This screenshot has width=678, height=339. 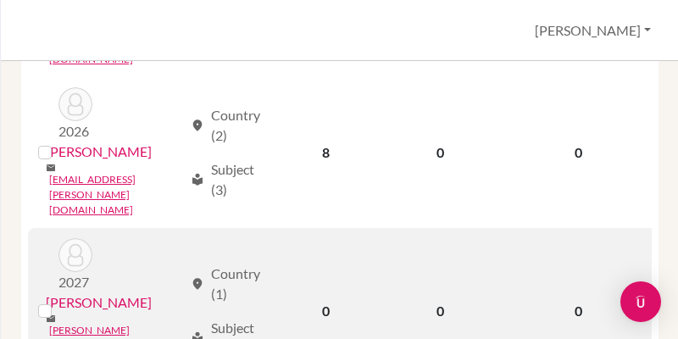 What do you see at coordinates (225, 284) in the screenshot?
I see `div: Country (1)` at bounding box center [225, 284].